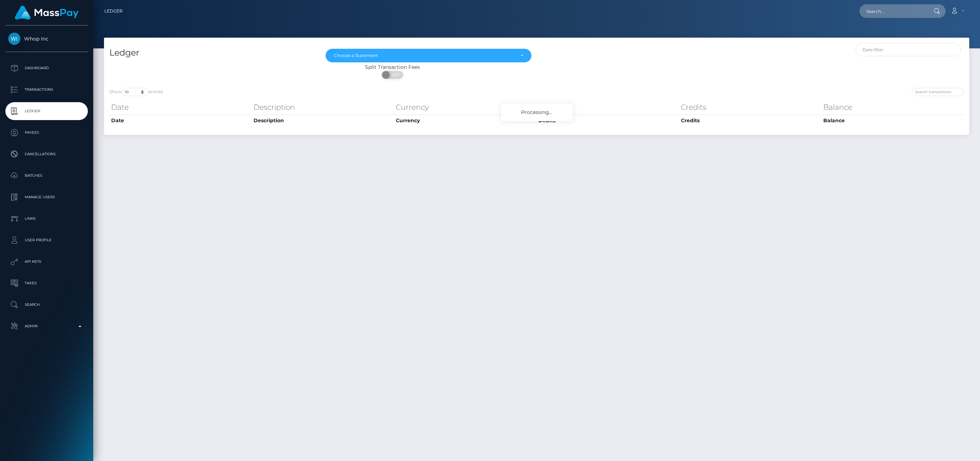 This screenshot has height=461, width=980. What do you see at coordinates (47, 197) in the screenshot?
I see `p: Manage Users` at bounding box center [47, 197].